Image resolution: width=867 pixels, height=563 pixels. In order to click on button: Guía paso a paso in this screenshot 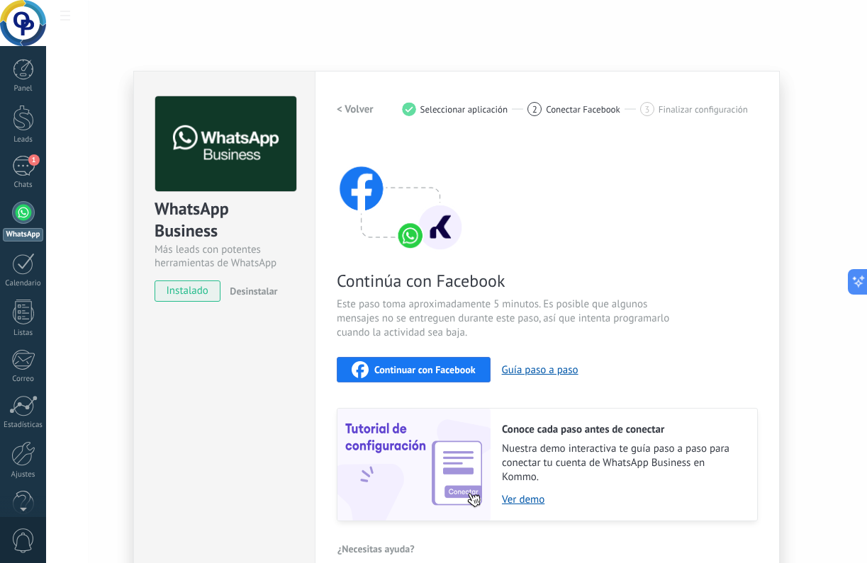, I will do `click(540, 370)`.